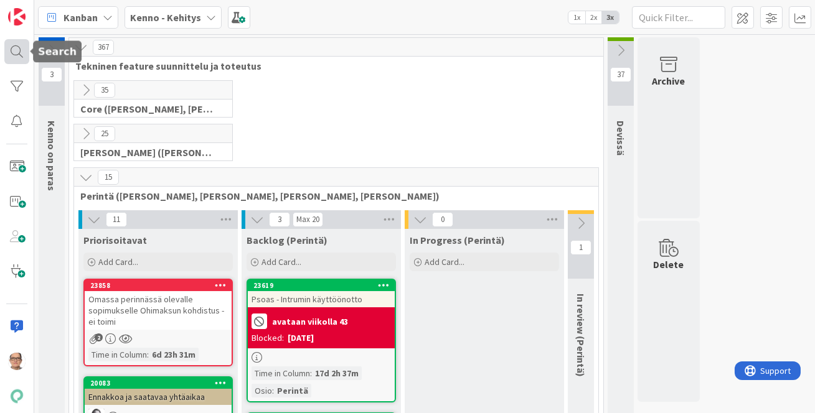  Describe the element at coordinates (293, 391) in the screenshot. I see `div: Perintä` at that location.